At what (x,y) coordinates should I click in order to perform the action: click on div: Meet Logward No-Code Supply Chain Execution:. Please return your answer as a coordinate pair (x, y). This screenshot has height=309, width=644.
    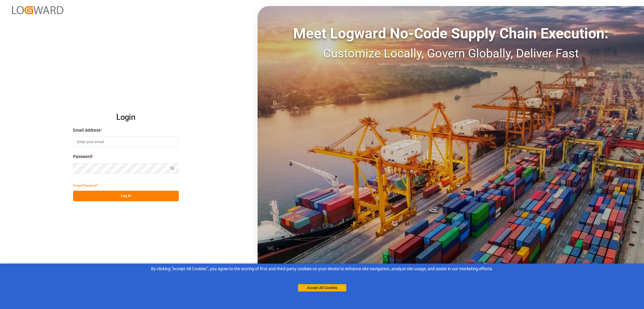
    Looking at the image, I should click on (451, 34).